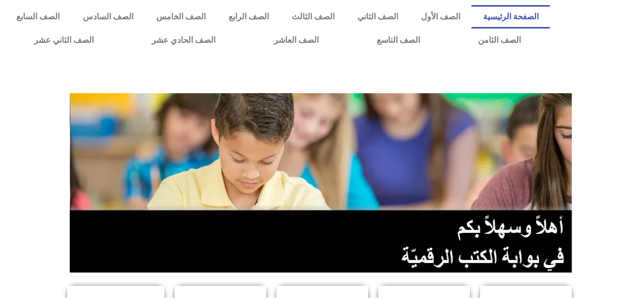 The height and width of the screenshot is (298, 644). Describe the element at coordinates (184, 40) in the screenshot. I see `a: الصف الحادي عشر` at that location.